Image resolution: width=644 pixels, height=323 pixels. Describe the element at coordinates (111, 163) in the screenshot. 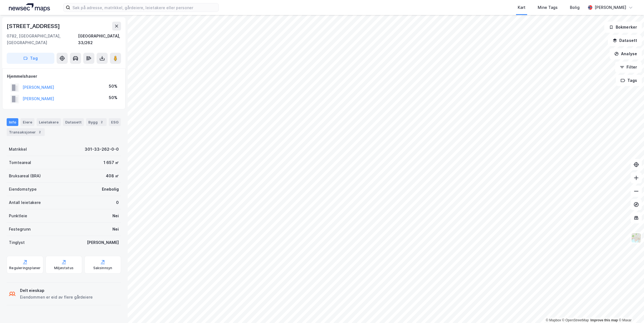

I see `div: 1 657 ㎡` at that location.